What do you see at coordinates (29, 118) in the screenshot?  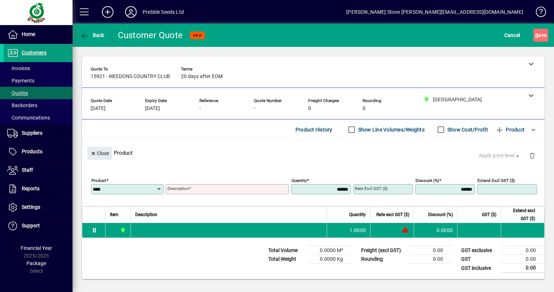 I see `span: Communications` at bounding box center [29, 118].